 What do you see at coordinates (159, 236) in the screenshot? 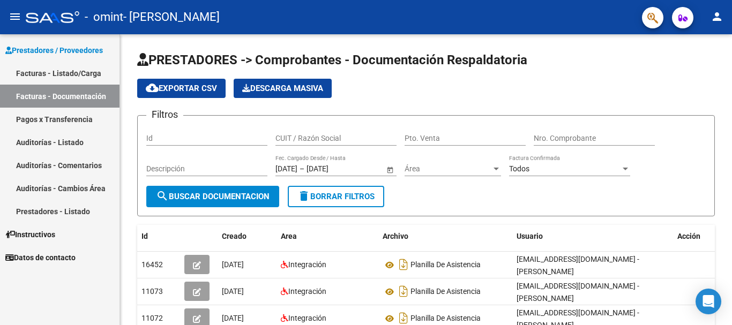
I see `datatable-header-cell: Id` at bounding box center [159, 236].